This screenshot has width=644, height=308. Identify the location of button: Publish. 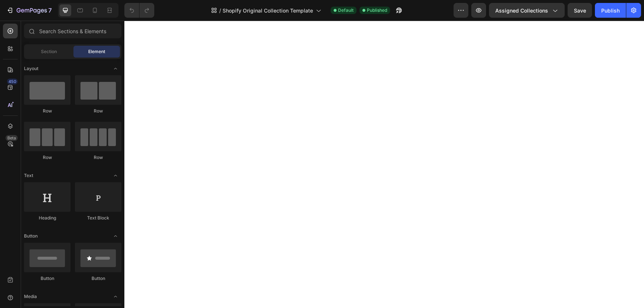
(610, 10).